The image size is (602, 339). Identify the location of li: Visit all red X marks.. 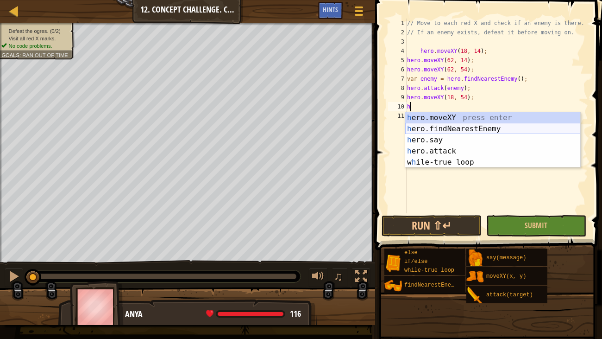
(35, 38).